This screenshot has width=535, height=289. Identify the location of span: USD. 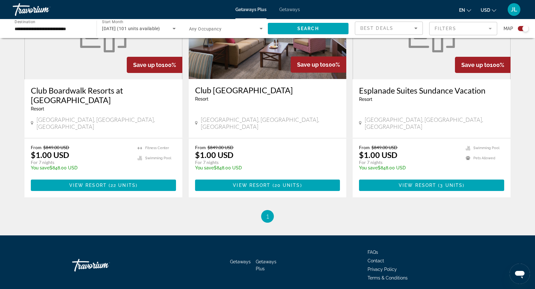
(485, 10).